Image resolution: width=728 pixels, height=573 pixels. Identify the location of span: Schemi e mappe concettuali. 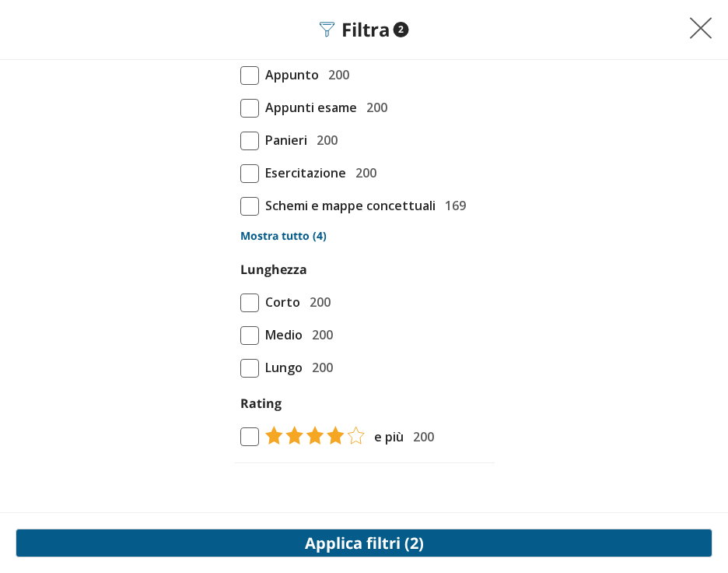
(347, 205).